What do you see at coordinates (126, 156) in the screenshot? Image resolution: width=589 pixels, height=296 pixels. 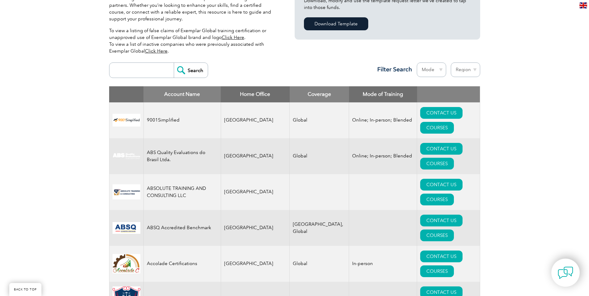 I see `img: c92924ac-d9bc-ea11-a814-000d3a79823d-logo.jpg` at bounding box center [126, 156].